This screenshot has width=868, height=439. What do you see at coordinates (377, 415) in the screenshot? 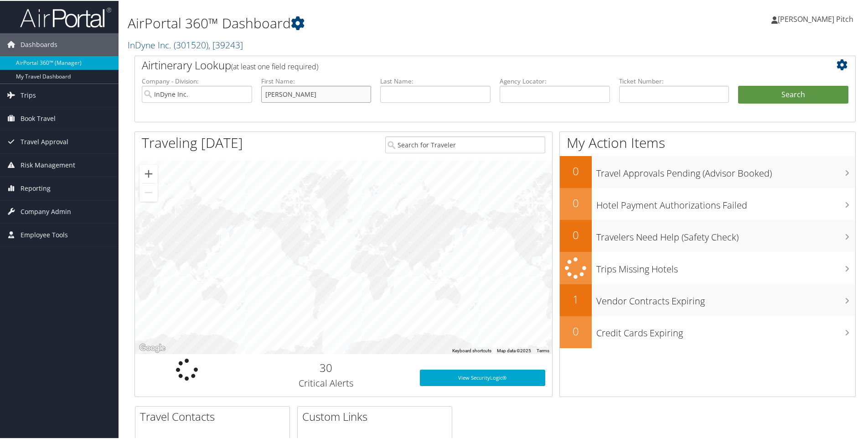
I see `h2: Custom Links` at bounding box center [377, 415].